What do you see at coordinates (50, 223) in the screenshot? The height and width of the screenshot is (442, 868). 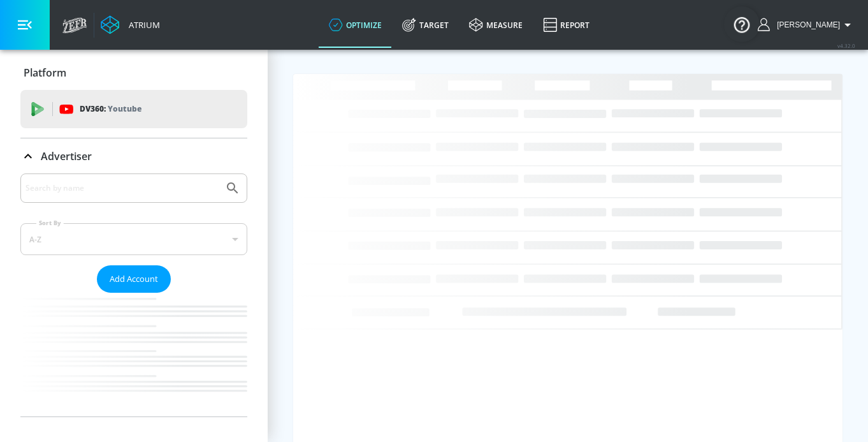 I see `label: Sort By` at bounding box center [50, 223].